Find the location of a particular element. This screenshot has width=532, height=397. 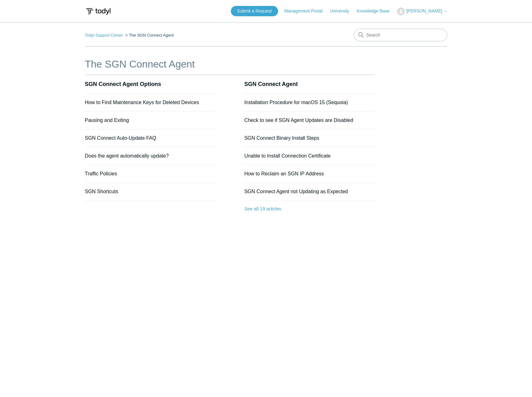

h1: The SGN Connect Agent is located at coordinates (230, 64).